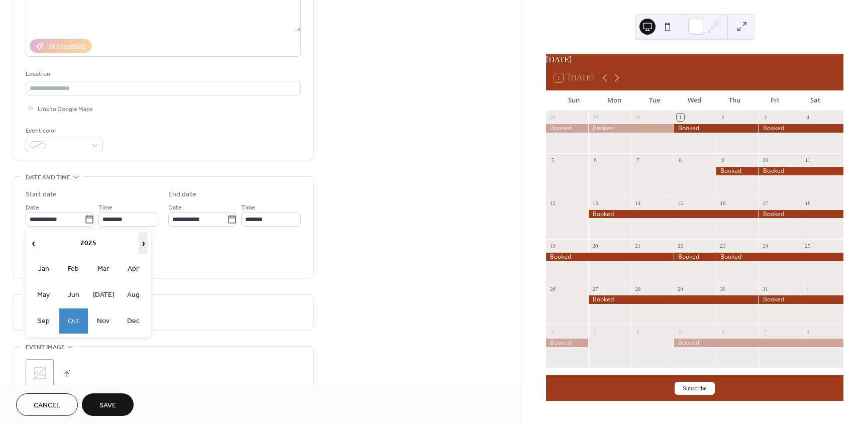 This screenshot has height=424, width=868. What do you see at coordinates (74, 295) in the screenshot?
I see `td: Jun` at bounding box center [74, 295].